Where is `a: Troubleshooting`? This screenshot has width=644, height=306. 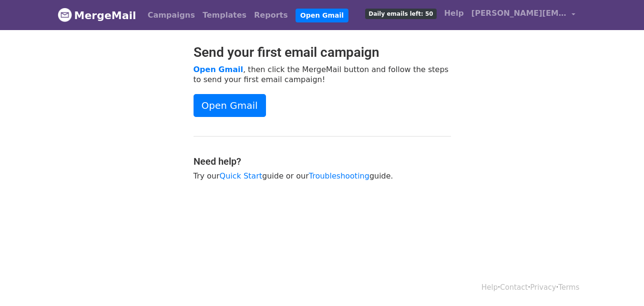
a: Troubleshooting is located at coordinates (339, 176).